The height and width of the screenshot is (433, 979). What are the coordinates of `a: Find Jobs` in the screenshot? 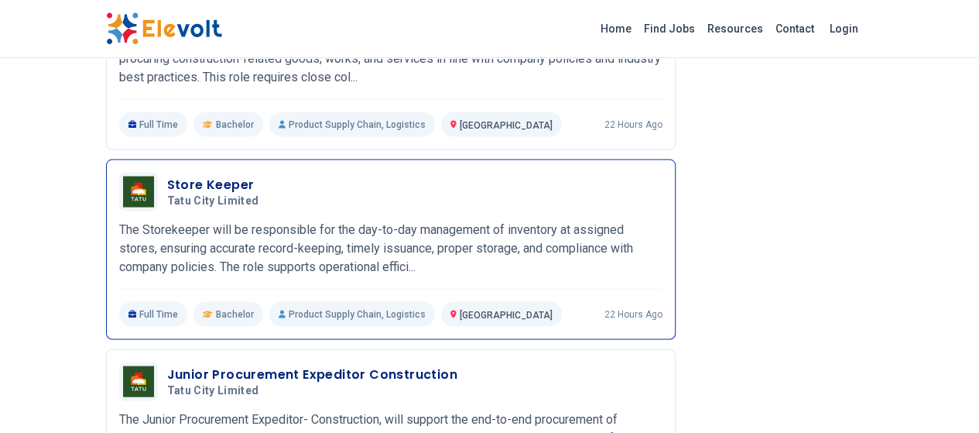 It's located at (669, 29).